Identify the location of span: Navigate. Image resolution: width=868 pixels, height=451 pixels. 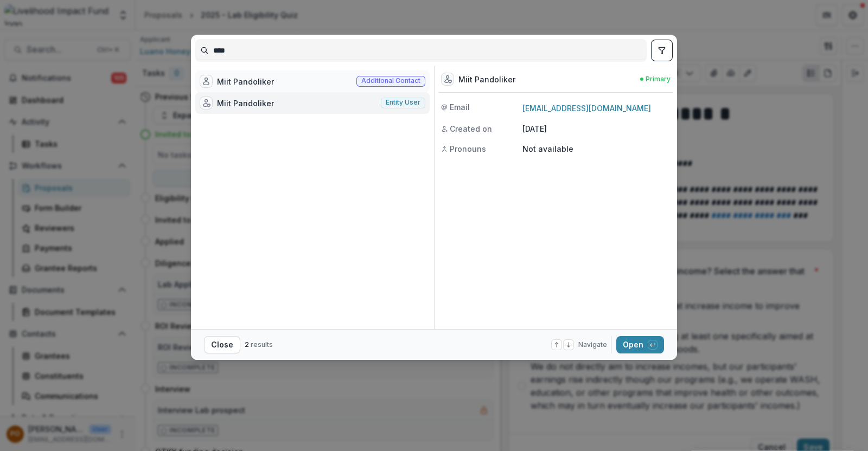
(593, 345).